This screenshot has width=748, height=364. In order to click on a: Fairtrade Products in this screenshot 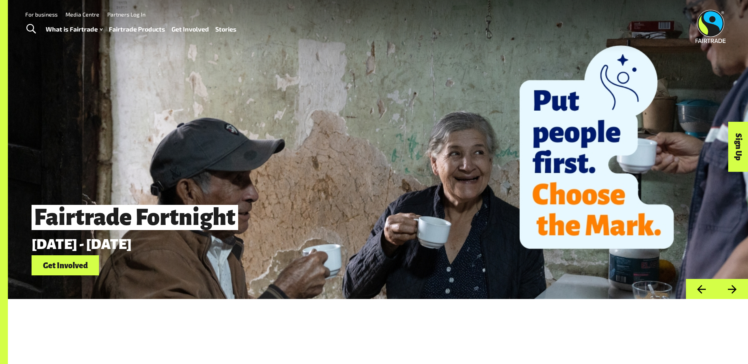, I will do `click(137, 29)`.